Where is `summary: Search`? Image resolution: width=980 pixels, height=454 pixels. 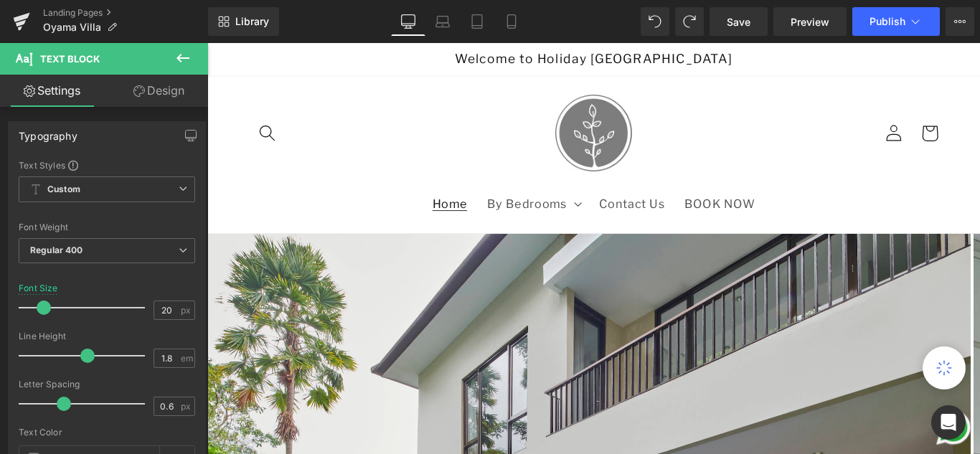
summary: Search is located at coordinates (67, 101).